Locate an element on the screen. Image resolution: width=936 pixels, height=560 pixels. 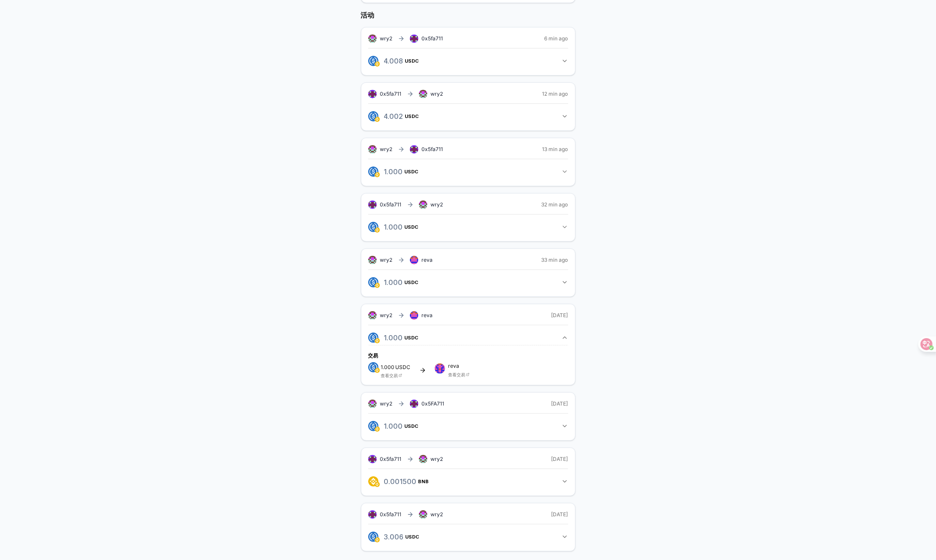
button: 4.008USDC is located at coordinates (468, 61).